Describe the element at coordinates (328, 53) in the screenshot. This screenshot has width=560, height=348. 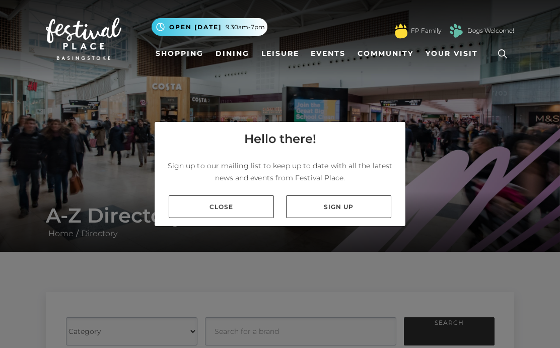
I see `a: Events` at that location.